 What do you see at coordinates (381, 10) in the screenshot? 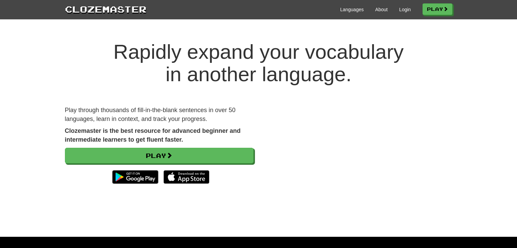
I see `a: About` at bounding box center [381, 10].